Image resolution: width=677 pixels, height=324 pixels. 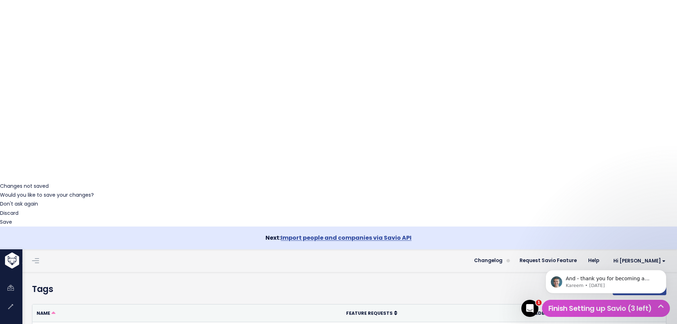 What do you see at coordinates (488, 260) in the screenshot?
I see `span: Changelog` at bounding box center [488, 260].